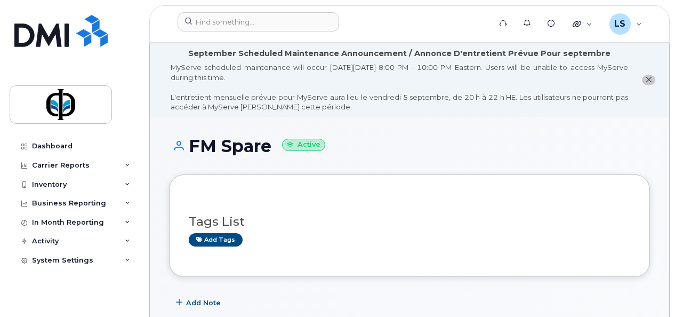  Describe the element at coordinates (199, 302) in the screenshot. I see `button: Add Note` at that location.